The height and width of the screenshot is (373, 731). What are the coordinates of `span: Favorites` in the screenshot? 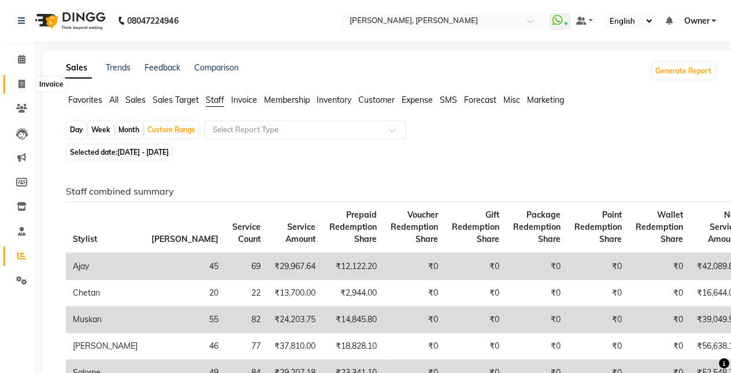 It's located at (85, 100).